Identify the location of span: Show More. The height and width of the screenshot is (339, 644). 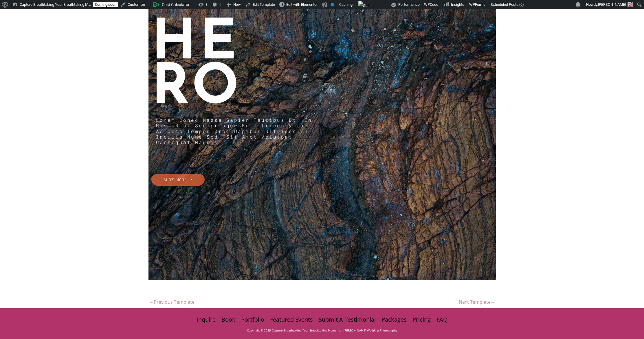
(175, 180).